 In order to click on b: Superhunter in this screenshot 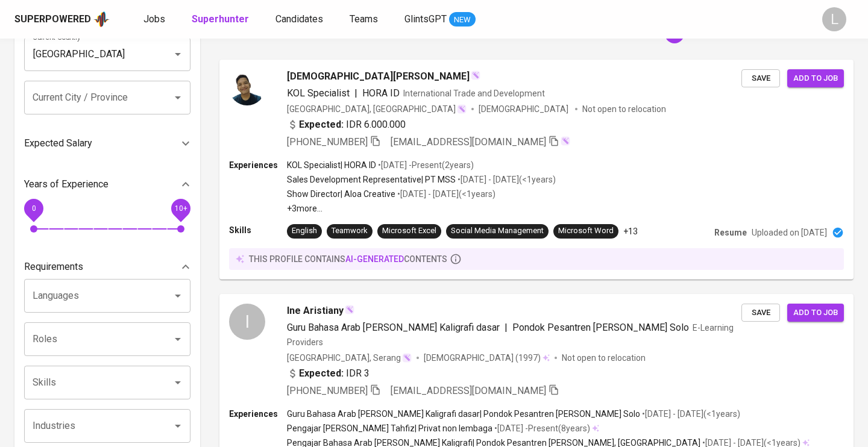, I will do `click(220, 19)`.